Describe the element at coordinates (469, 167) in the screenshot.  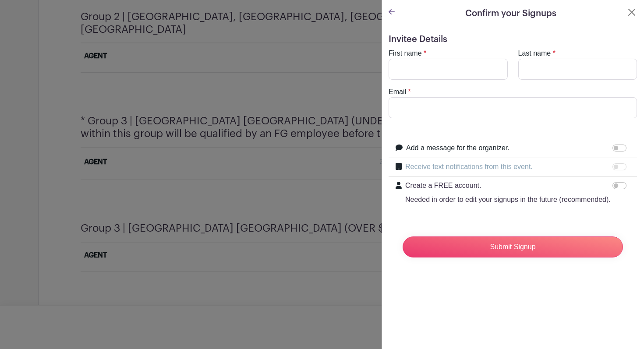
I see `label: Receive text notifications from this event.` at that location.